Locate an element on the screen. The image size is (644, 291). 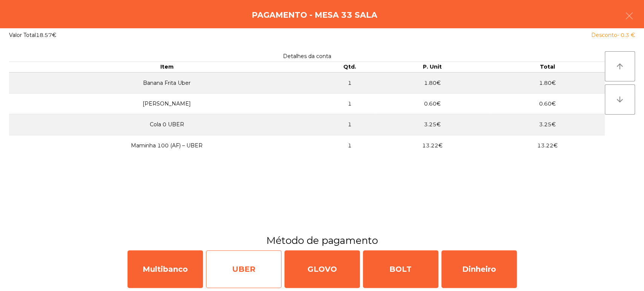
th: Qtd. is located at coordinates (349, 67).